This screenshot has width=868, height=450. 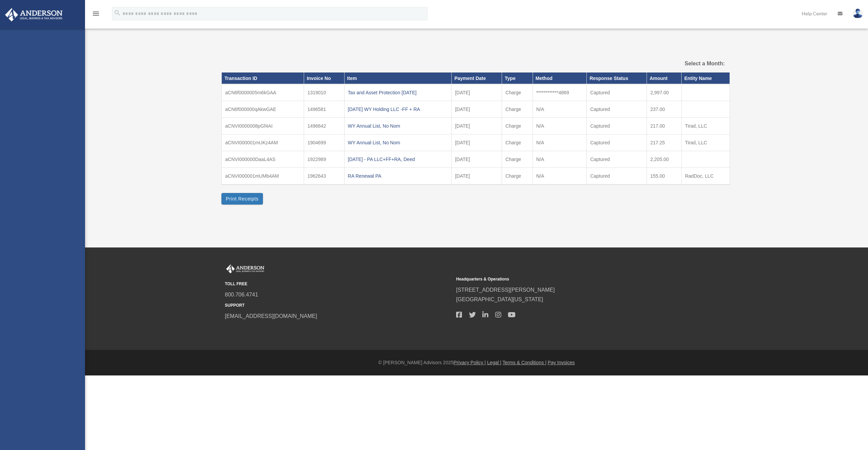 I want to click on th: Item, so click(x=398, y=79).